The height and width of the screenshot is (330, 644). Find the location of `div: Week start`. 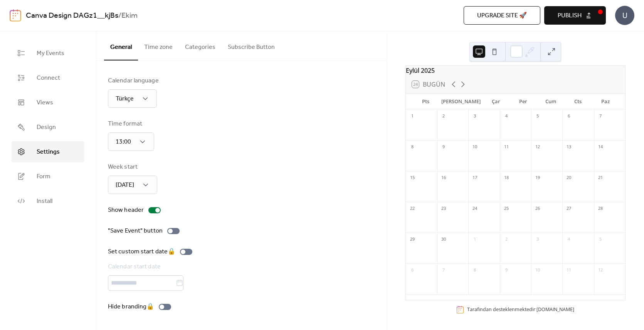

div: Week start is located at coordinates (132, 167).